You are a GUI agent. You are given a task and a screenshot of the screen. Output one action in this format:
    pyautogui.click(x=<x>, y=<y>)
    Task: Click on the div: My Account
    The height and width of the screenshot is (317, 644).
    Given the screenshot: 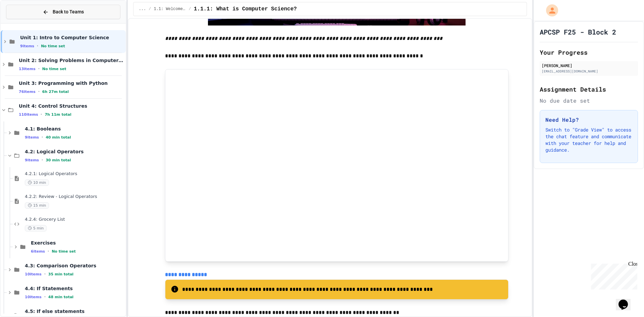 What is the action you would take?
    pyautogui.click(x=549, y=11)
    